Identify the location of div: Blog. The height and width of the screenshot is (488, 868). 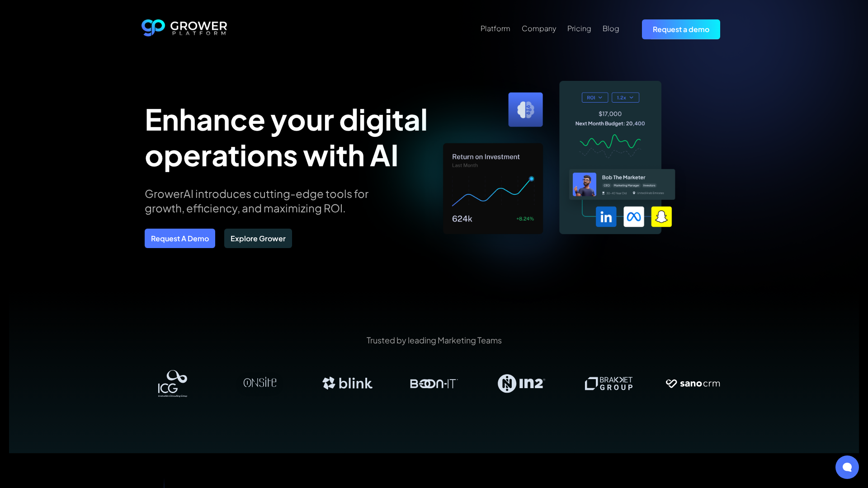
(611, 28).